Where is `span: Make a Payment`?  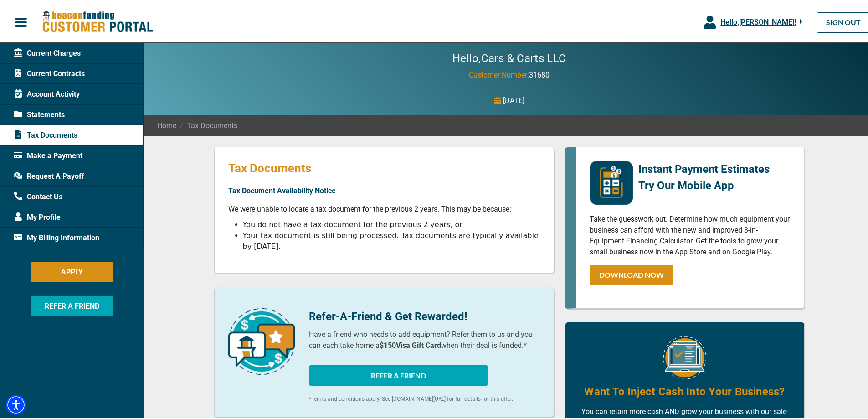 span: Make a Payment is located at coordinates (49, 154).